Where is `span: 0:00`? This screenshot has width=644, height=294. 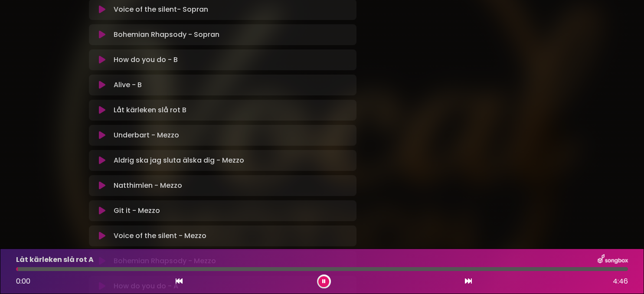 span: 0:00 is located at coordinates (23, 281).